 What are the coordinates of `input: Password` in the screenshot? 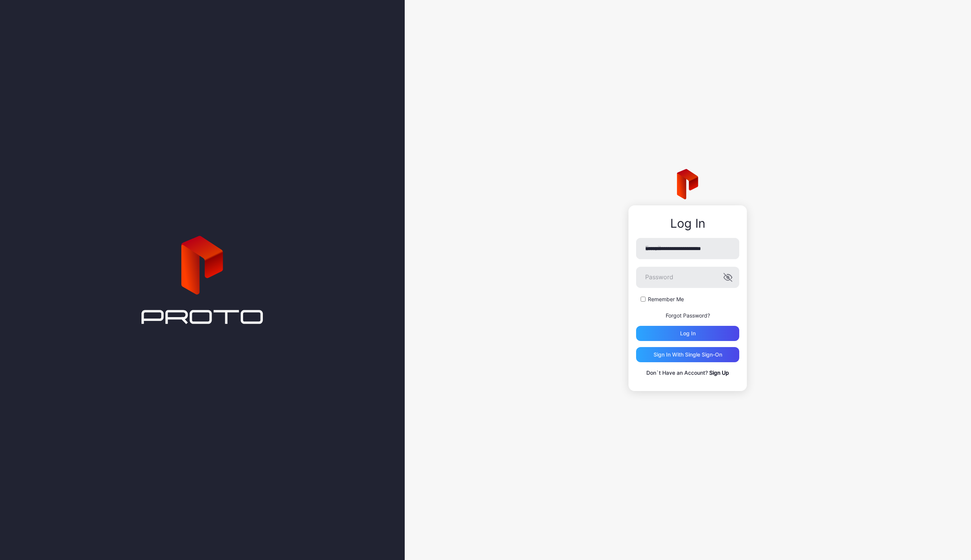 It's located at (688, 278).